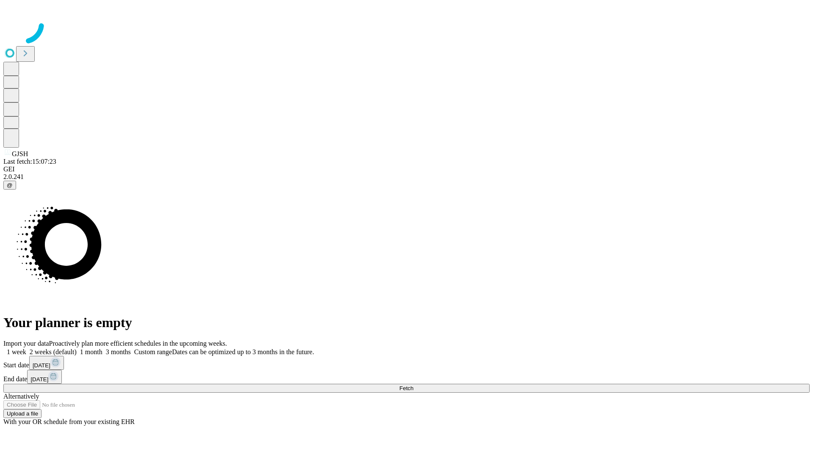 This screenshot has width=813, height=457. What do you see at coordinates (118, 352) in the screenshot?
I see `span: 3 months` at bounding box center [118, 352].